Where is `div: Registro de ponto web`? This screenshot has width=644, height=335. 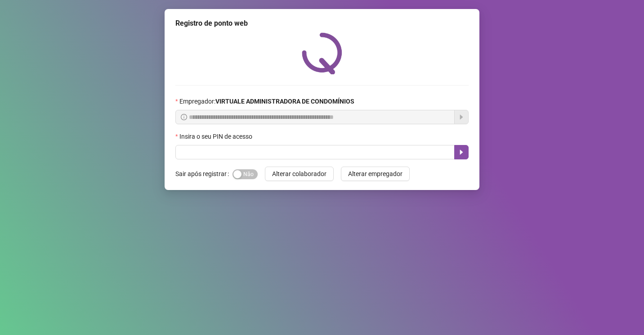
div: Registro de ponto web is located at coordinates (322, 23).